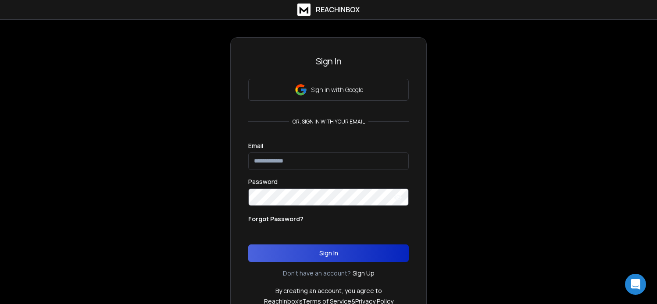  What do you see at coordinates (328, 122) in the screenshot?
I see `p: or, sign in with your email` at bounding box center [328, 122].